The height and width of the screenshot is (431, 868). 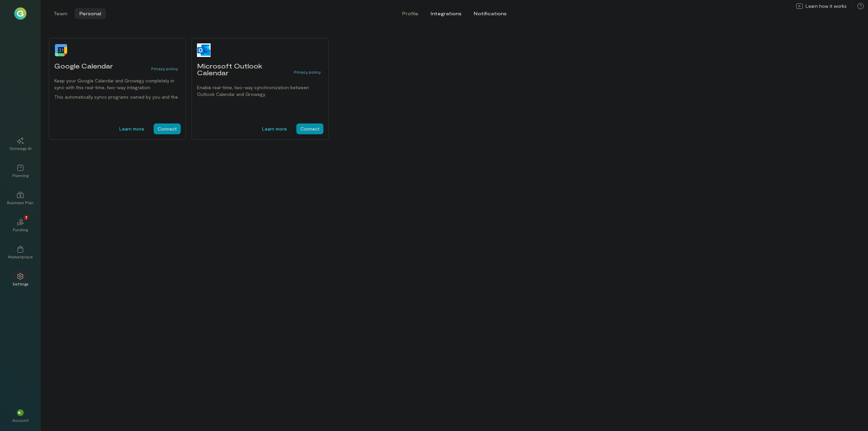 I want to click on span: Google Calendar, so click(x=84, y=66).